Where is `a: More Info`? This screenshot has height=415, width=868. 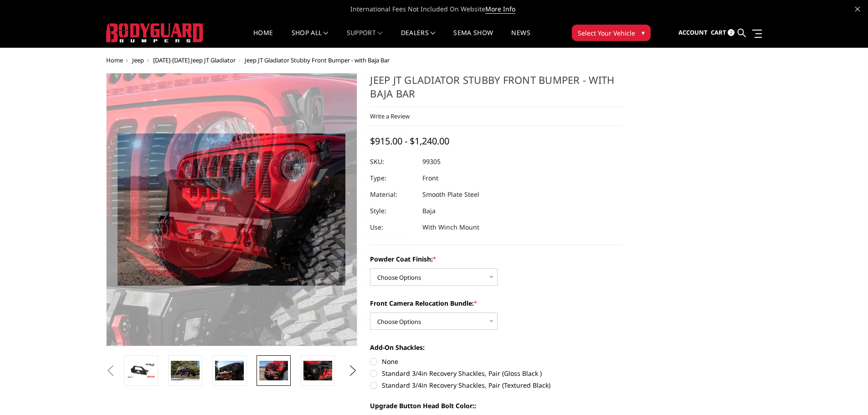
a: More Info is located at coordinates (500, 9).